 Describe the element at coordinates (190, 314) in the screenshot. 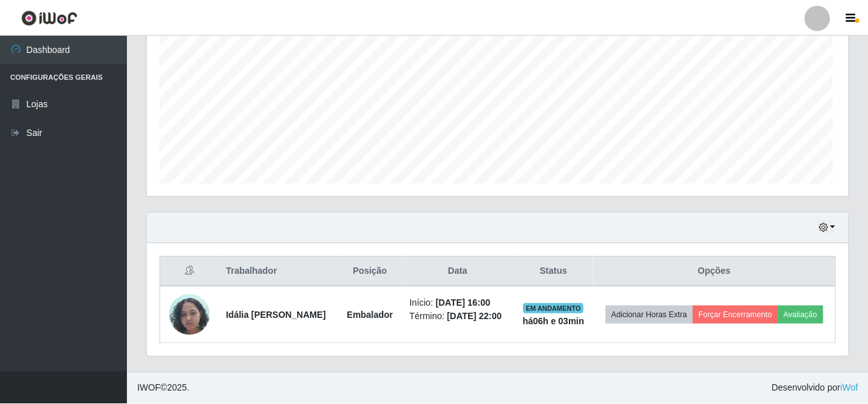

I see `img: 1745763746642.jpeg` at that location.